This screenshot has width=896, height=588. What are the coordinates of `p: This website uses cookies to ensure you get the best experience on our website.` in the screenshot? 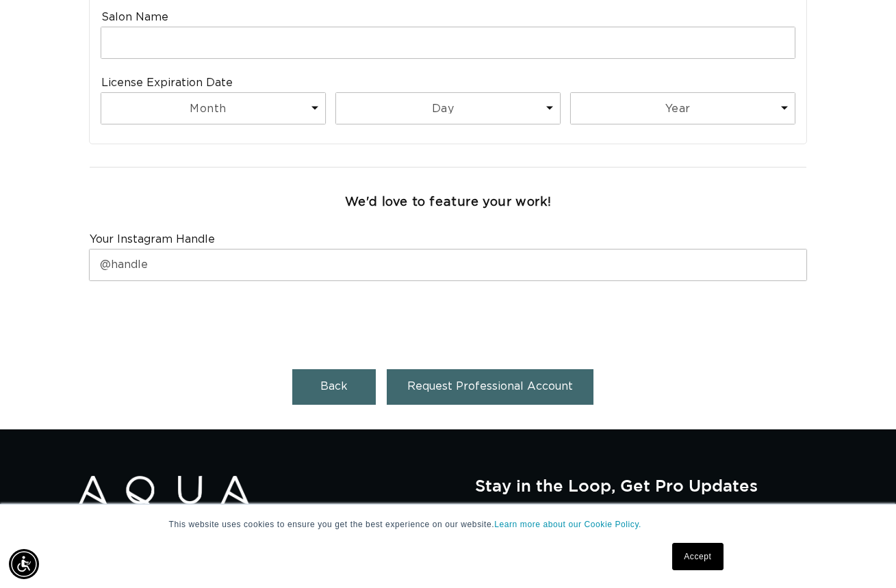 It's located at (448, 524).